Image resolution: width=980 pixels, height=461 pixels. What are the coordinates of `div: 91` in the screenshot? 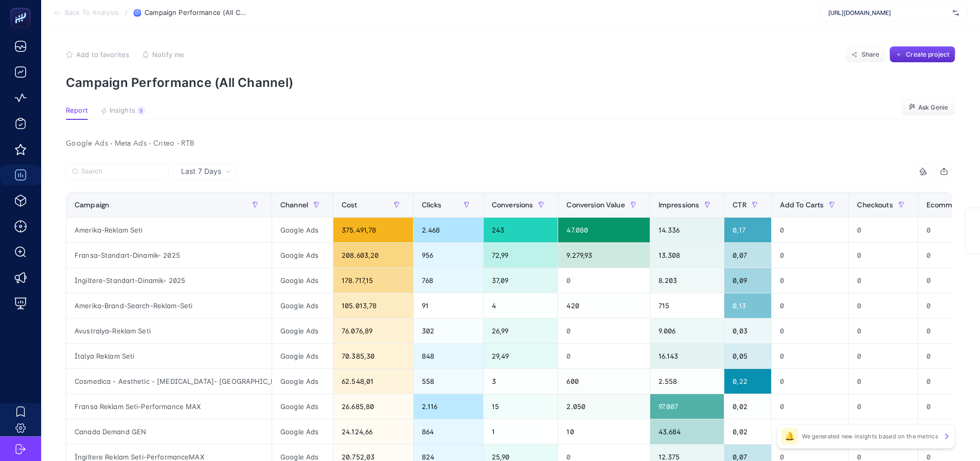 It's located at (448, 306).